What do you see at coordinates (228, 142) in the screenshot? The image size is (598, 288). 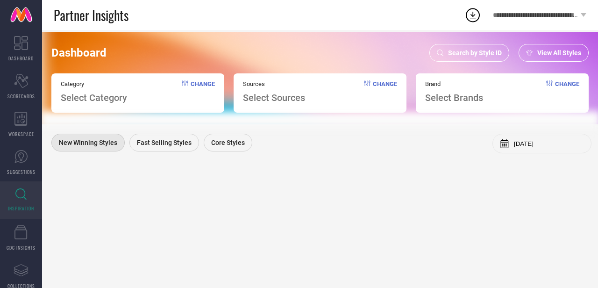 I see `span: Core Styles` at bounding box center [228, 142].